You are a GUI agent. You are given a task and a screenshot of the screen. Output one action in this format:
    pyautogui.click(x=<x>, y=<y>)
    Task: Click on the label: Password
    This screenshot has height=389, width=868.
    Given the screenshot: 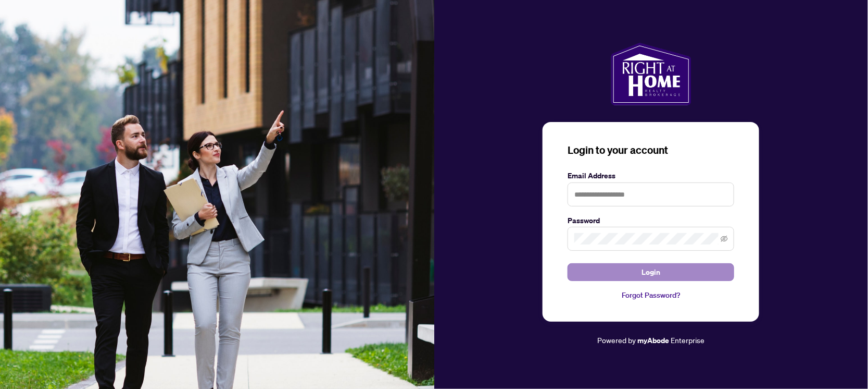 What is the action you would take?
    pyautogui.click(x=651, y=220)
    